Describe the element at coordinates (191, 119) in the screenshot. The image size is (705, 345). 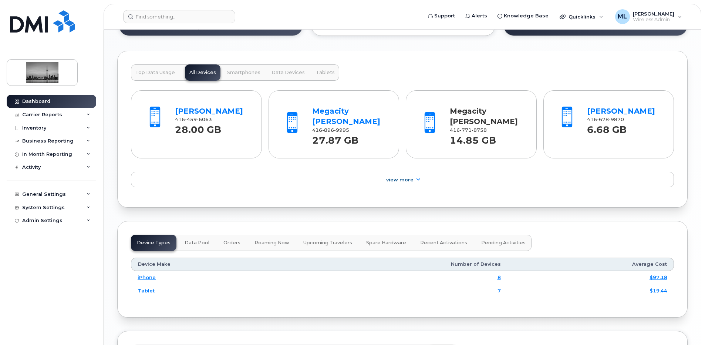
I see `span: 459` at that location.